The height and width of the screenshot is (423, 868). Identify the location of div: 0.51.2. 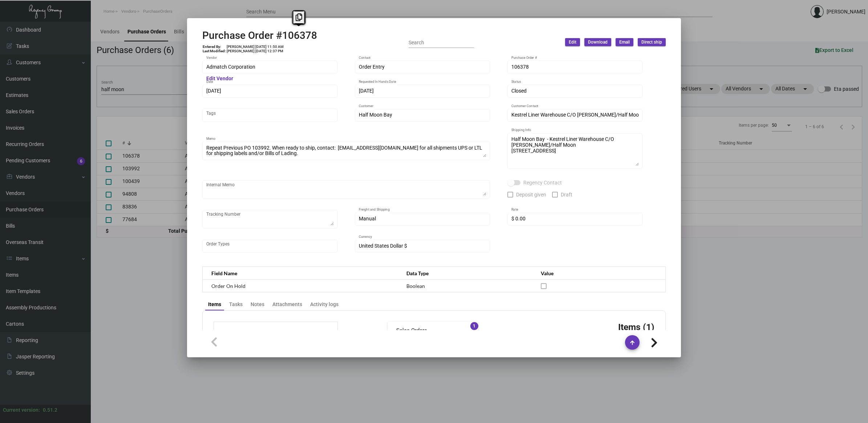
(50, 410).